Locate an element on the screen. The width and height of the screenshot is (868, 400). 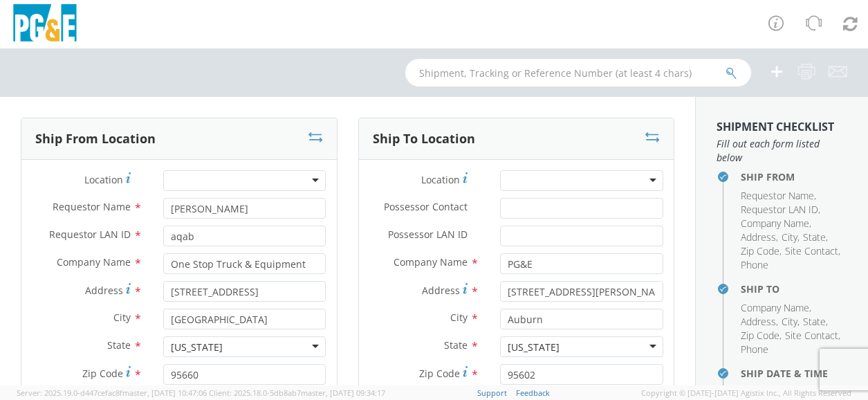
a: Support is located at coordinates (492, 392).